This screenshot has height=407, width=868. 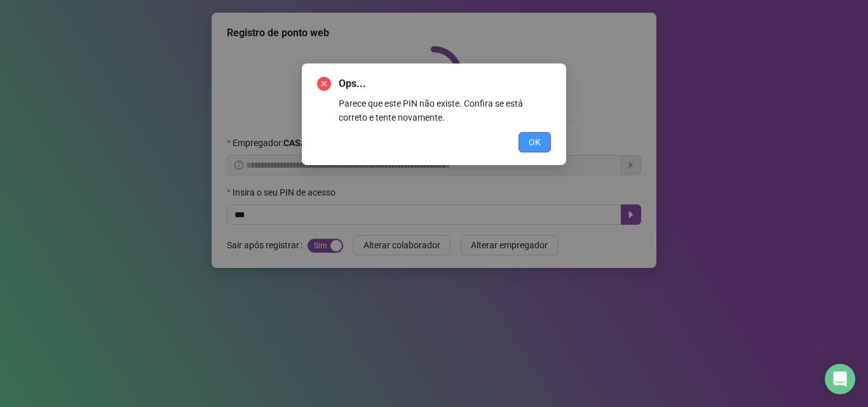 I want to click on div: Parece que este PIN não existe. Confira se está correto e tente novamente., so click(x=445, y=111).